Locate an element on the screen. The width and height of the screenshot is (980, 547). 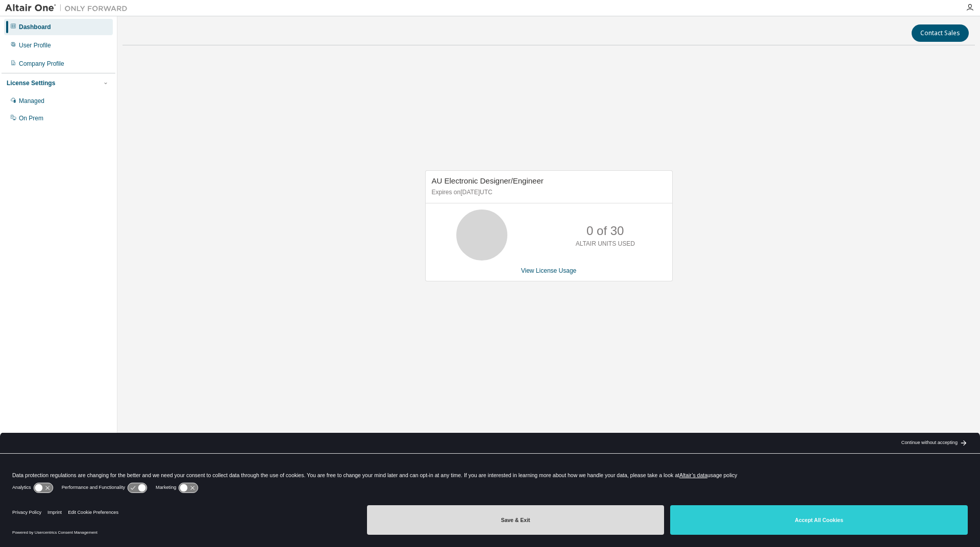
span: AU Electronic Designer/Engineer is located at coordinates (487, 180).